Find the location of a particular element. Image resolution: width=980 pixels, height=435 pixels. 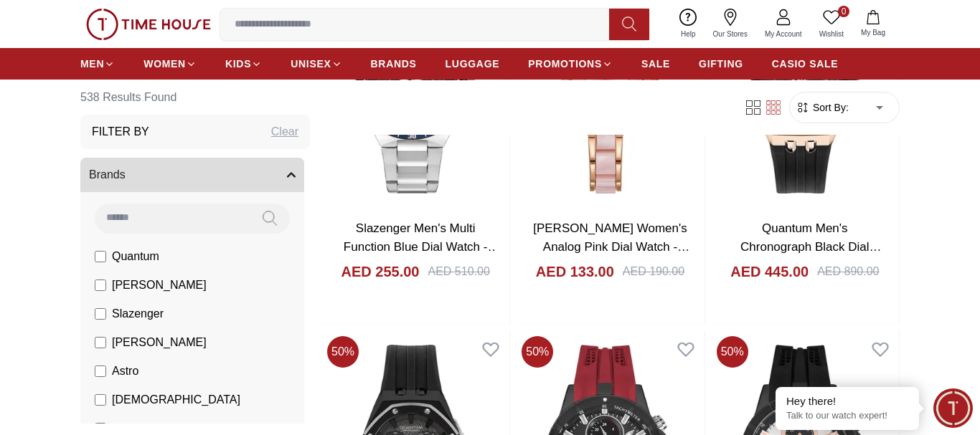

span: LUGGAGE is located at coordinates (472, 64).